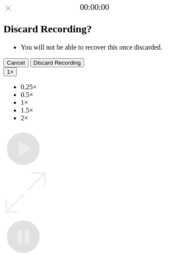 The image size is (189, 257). I want to click on li: You will not be able to recover this once discarded., so click(103, 47).